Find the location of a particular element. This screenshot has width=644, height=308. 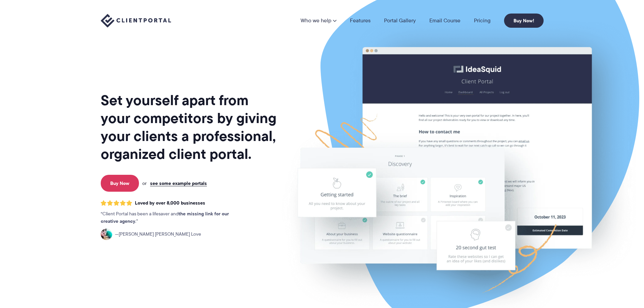

h1: Set yourself apart from your competitors by giving your clients a professional, organized client ... is located at coordinates (189, 127).